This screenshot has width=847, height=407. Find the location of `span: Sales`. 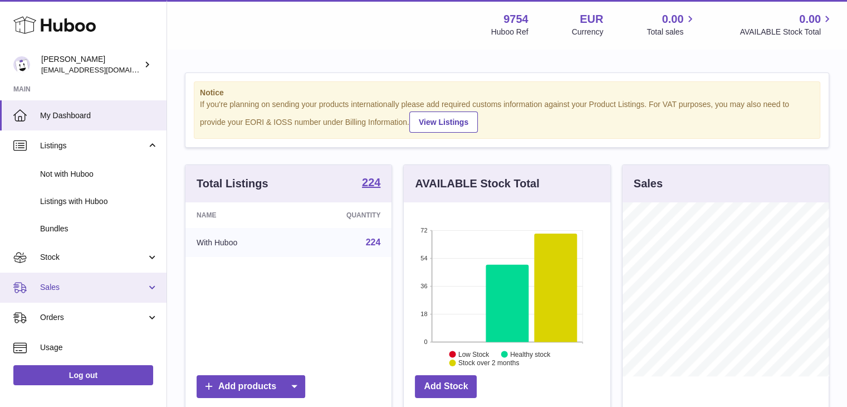

span: Sales is located at coordinates (93, 287).